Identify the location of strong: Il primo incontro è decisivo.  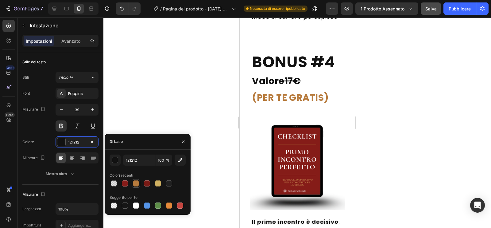
(56, 204).